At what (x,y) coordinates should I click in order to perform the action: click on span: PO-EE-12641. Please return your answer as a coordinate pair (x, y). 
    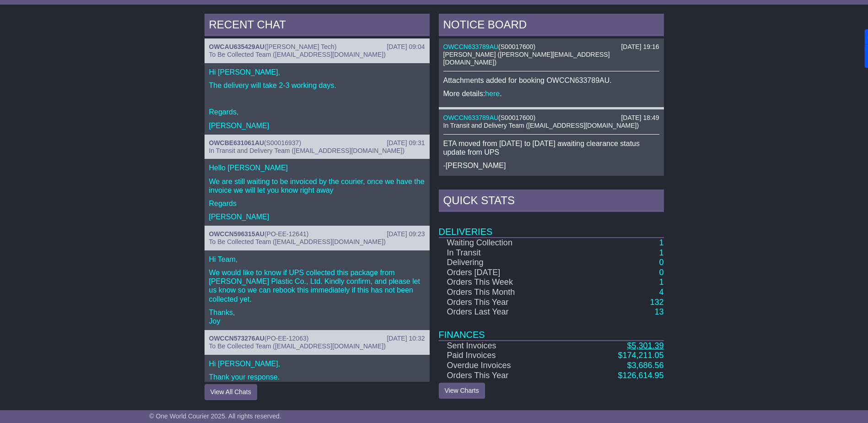
    Looking at the image, I should click on (286, 234).